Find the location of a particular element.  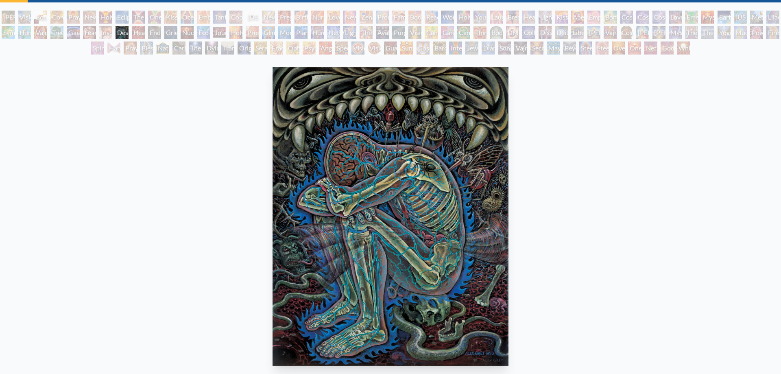

div: Gaia is located at coordinates (73, 33).